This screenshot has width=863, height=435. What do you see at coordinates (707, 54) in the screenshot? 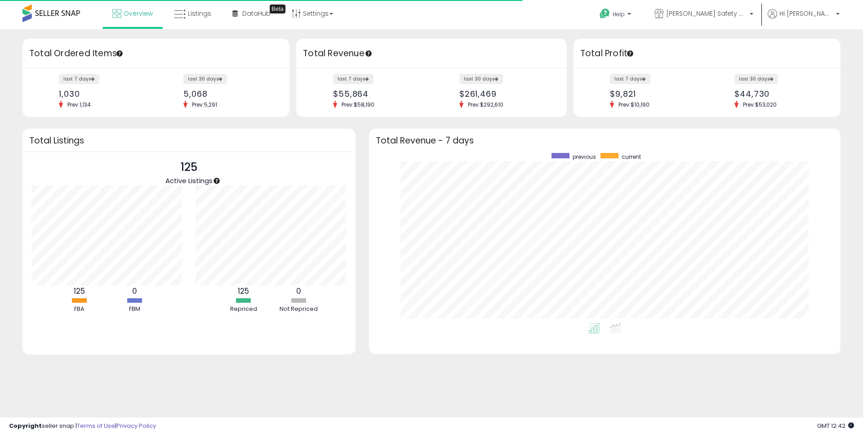
I see `h3: Total Profit` at bounding box center [707, 54].